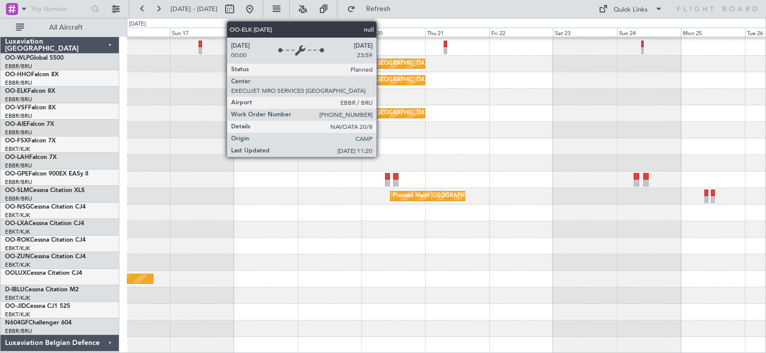 The height and width of the screenshot is (353, 766). Describe the element at coordinates (17, 174) in the screenshot. I see `span: OO-GPE` at that location.